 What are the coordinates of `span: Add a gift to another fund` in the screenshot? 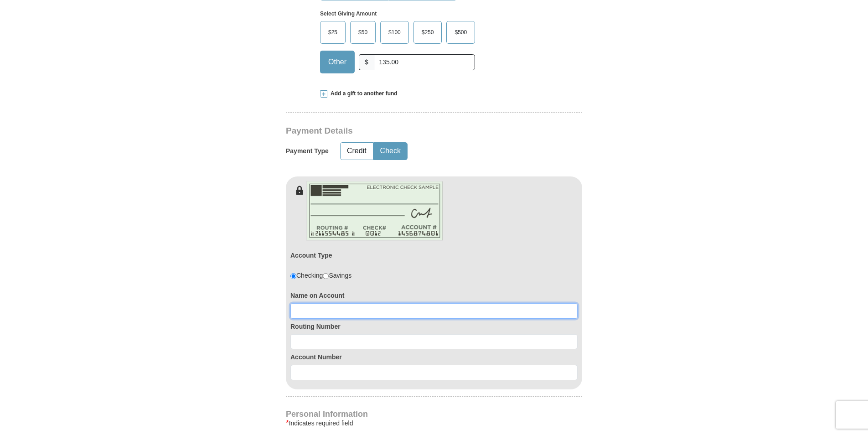 It's located at (363, 94).